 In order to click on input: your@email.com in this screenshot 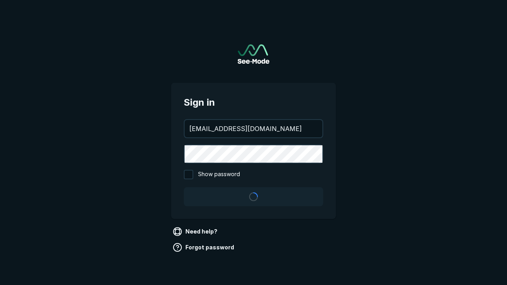, I will do `click(253, 129)`.